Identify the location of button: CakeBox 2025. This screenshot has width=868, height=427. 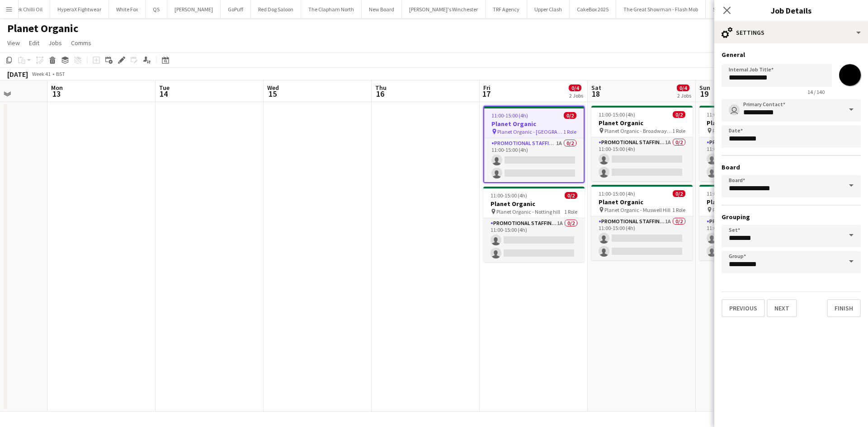
(593, 9).